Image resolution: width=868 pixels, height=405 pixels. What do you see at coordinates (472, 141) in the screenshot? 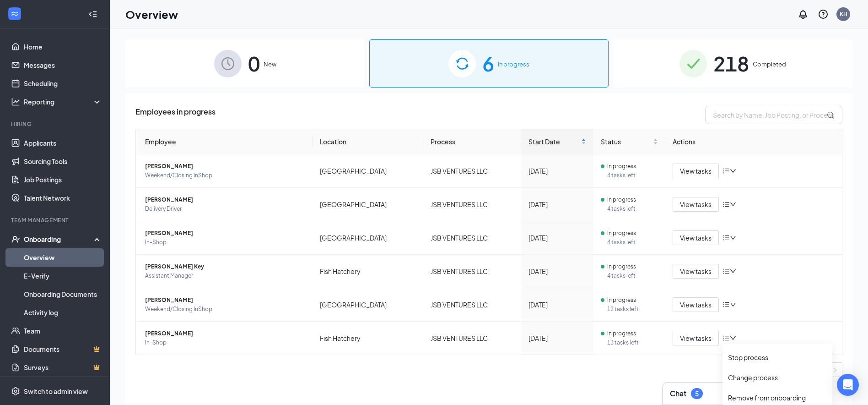
I see `th: Process` at bounding box center [472, 141].